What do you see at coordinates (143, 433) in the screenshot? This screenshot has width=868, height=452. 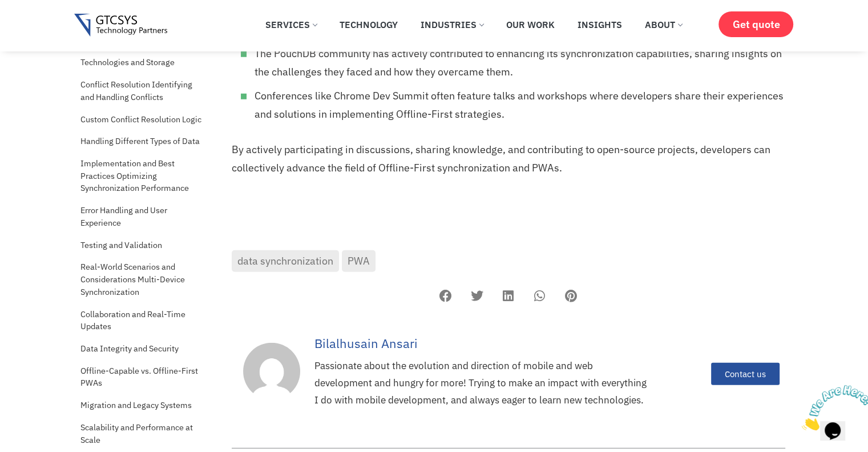 I see `a: Scalability and Performance at Scale` at bounding box center [143, 433].